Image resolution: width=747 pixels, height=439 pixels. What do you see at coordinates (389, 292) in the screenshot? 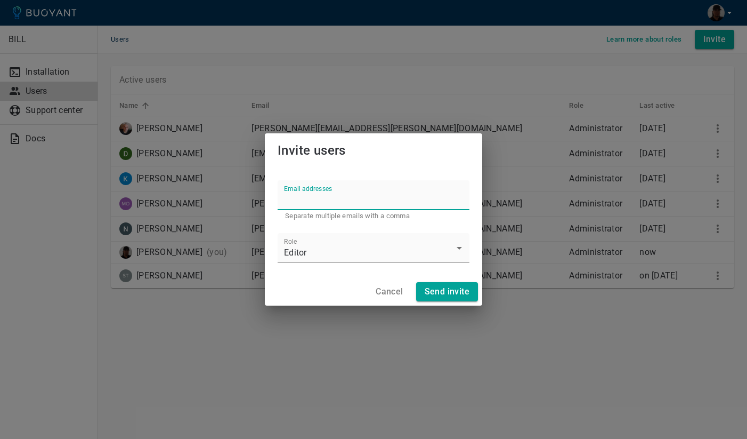
I see `h4: Cancel` at bounding box center [389, 292].